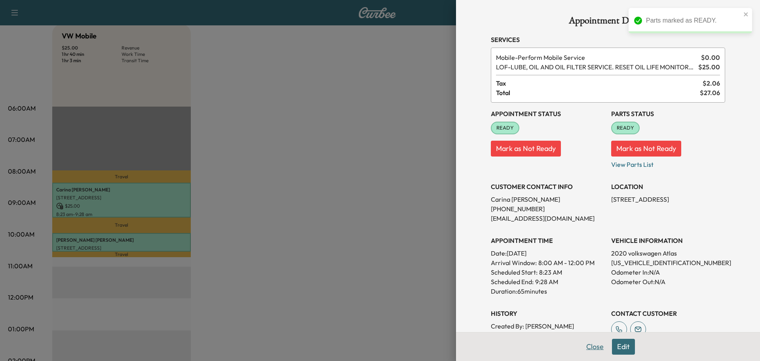  Describe the element at coordinates (598, 93) in the screenshot. I see `span: Total` at that location.